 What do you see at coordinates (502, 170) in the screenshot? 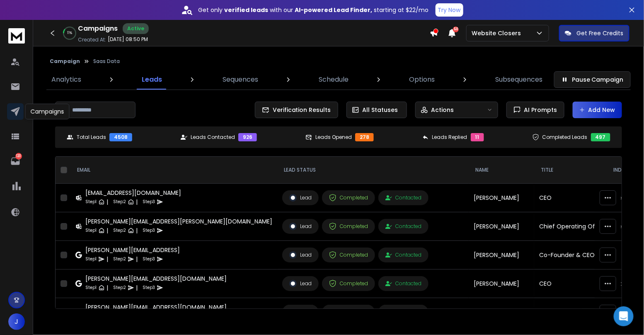
I see `th: NAME` at bounding box center [502, 170].